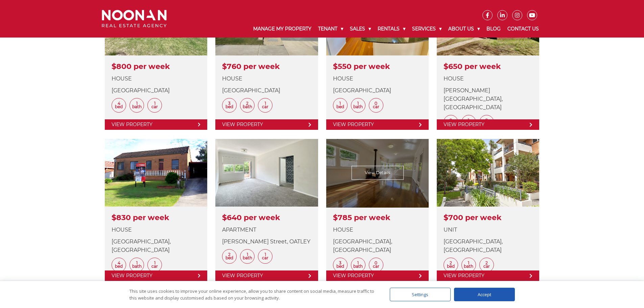 This screenshot has height=308, width=644. I want to click on a: Services, so click(427, 29).